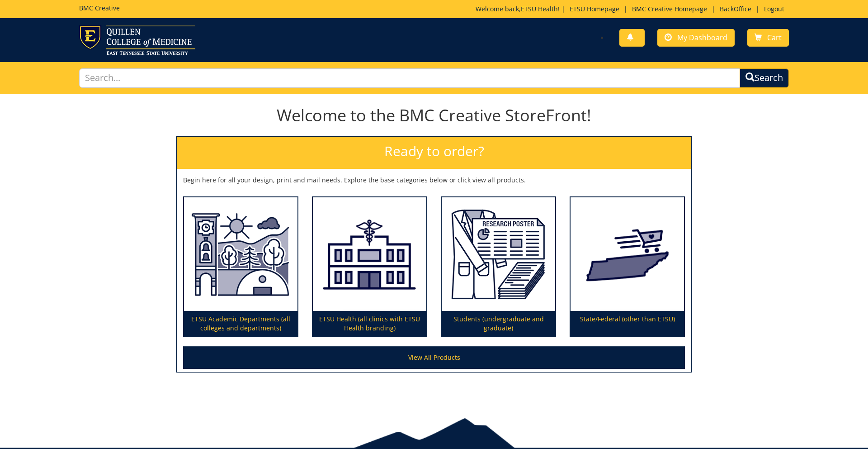 The image size is (868, 449). I want to click on span: Cart, so click(774, 37).